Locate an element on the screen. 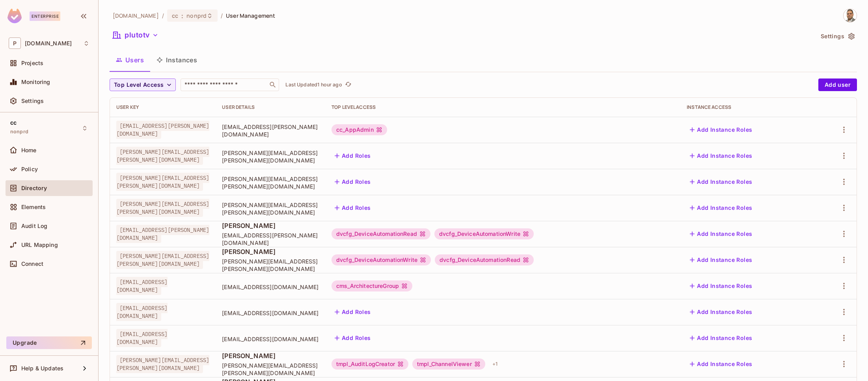 This screenshot has height=381, width=868. span: Directory is located at coordinates (34, 188).